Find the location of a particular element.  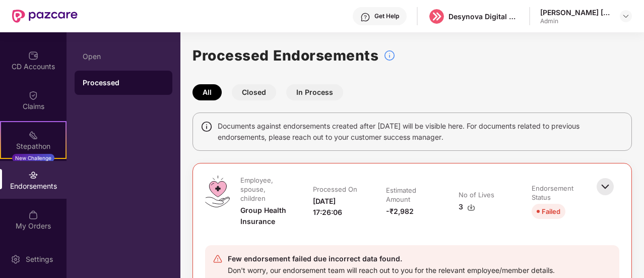

div: New Challenge is located at coordinates (34, 158).